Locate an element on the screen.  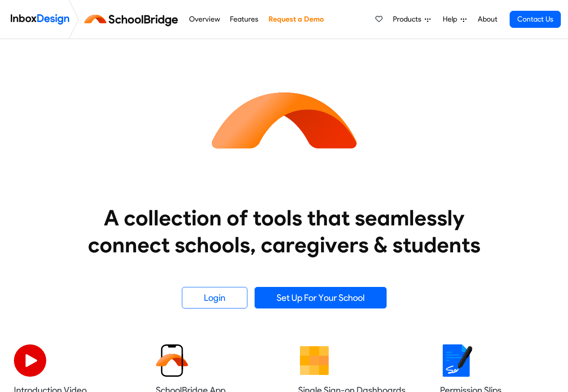
span: Products is located at coordinates (409, 19).